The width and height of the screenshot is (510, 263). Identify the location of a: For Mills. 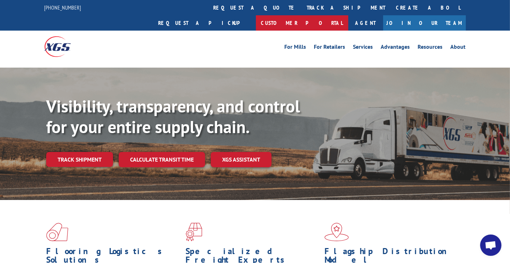
(295, 48).